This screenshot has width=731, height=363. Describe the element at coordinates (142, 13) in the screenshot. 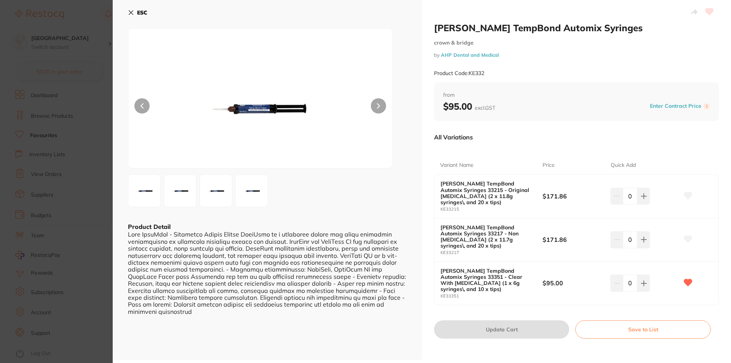

I see `b: ESC` at that location.